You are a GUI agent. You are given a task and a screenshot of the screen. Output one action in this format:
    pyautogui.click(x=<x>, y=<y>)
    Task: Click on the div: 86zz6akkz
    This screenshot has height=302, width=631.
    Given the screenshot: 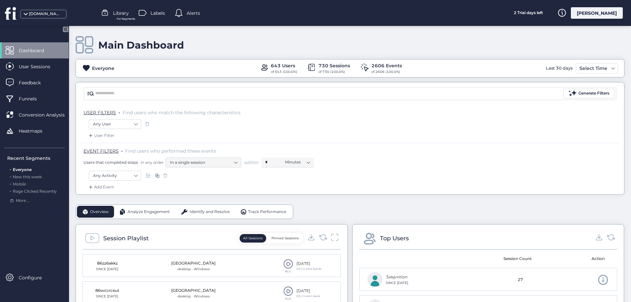 What is the action you would take?
    pyautogui.click(x=107, y=263)
    